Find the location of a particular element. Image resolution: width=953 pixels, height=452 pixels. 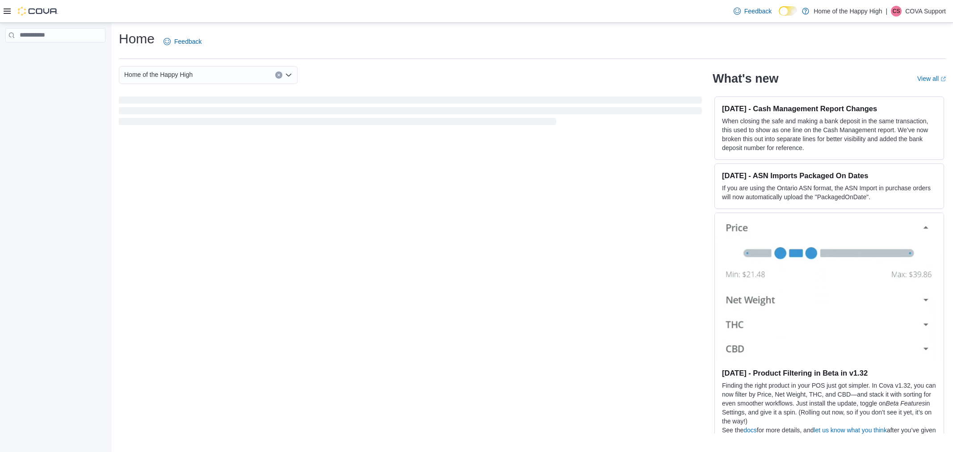

em: Beta Features is located at coordinates (906, 404).